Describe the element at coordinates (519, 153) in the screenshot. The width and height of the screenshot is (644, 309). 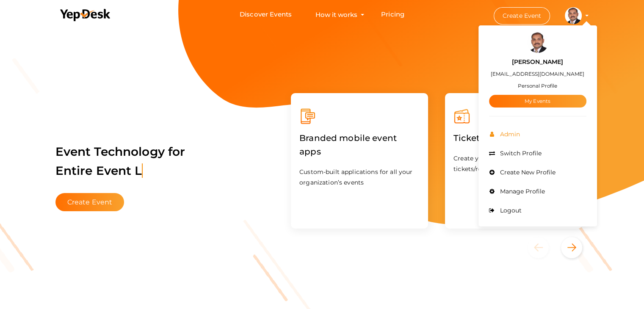
I see `span: Switch Profile` at that location.